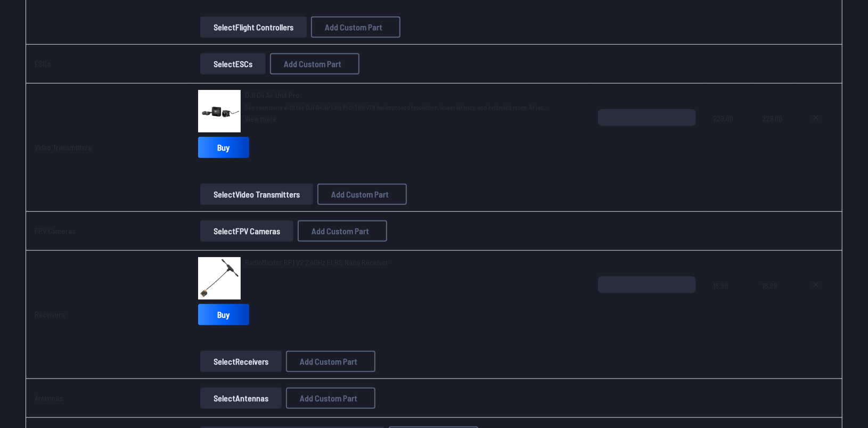 This screenshot has width=868, height=428. What do you see at coordinates (43, 63) in the screenshot?
I see `a: ESCs` at bounding box center [43, 63].